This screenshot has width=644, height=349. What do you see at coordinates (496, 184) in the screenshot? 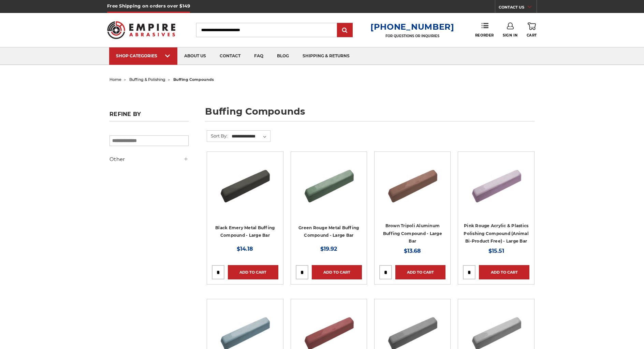
I see `img: Pink Plastic Polishing Compound` at bounding box center [496, 184].